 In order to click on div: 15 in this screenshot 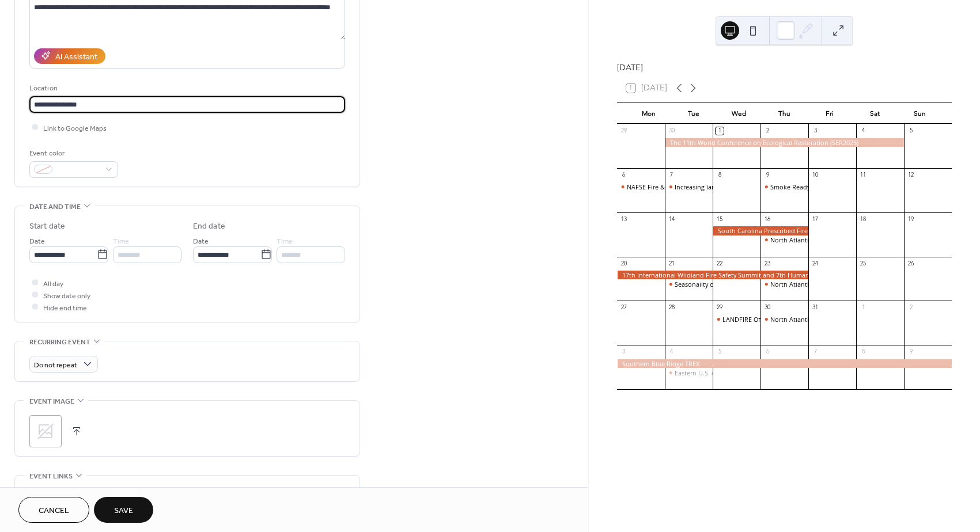, I will do `click(720, 219)`.